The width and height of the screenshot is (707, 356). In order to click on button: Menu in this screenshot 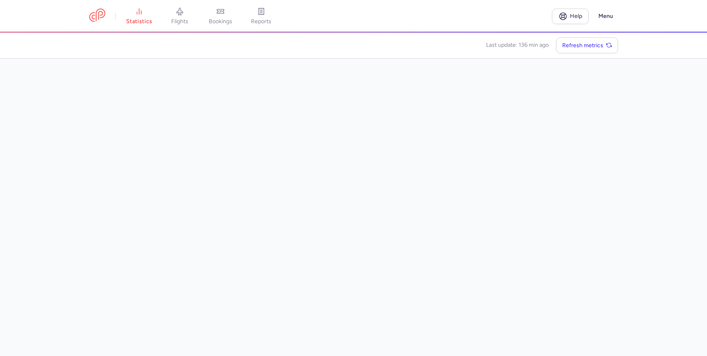, I will do `click(606, 16)`.